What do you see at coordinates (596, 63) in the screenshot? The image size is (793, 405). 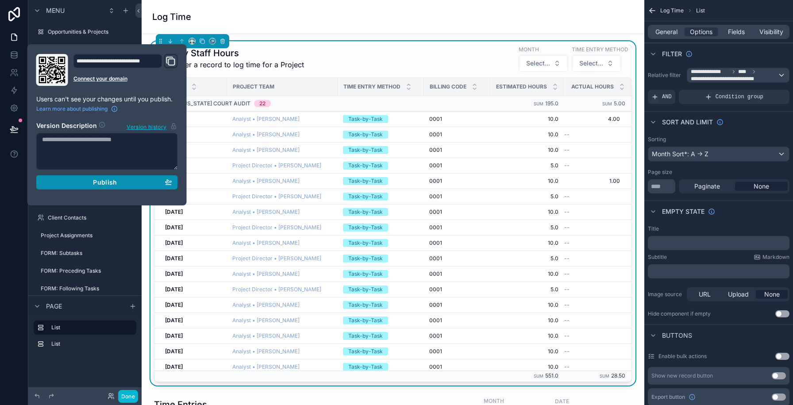 I see `button: Select Button` at bounding box center [596, 63].